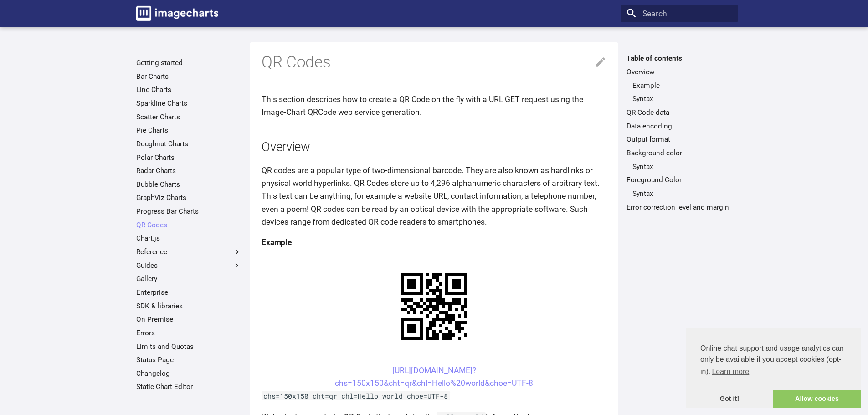  Describe the element at coordinates (188, 360) in the screenshot. I see `a: Status Page` at that location.